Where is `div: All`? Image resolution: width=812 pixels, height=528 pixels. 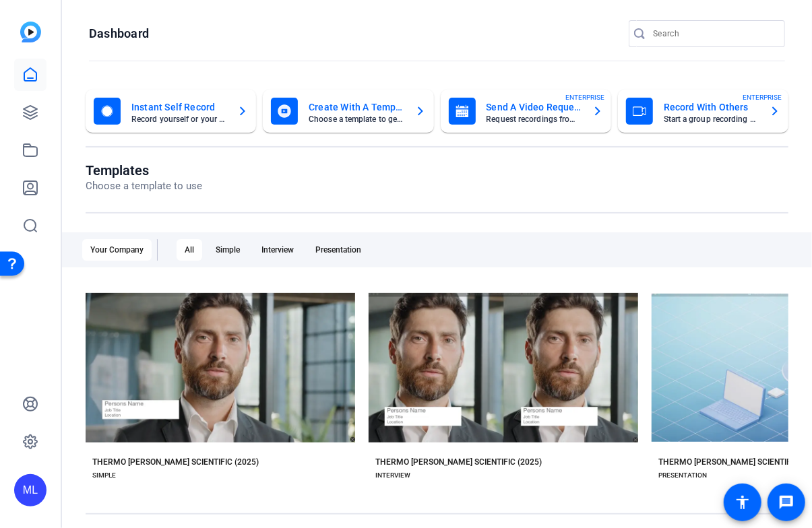
div: All is located at coordinates (189, 250).